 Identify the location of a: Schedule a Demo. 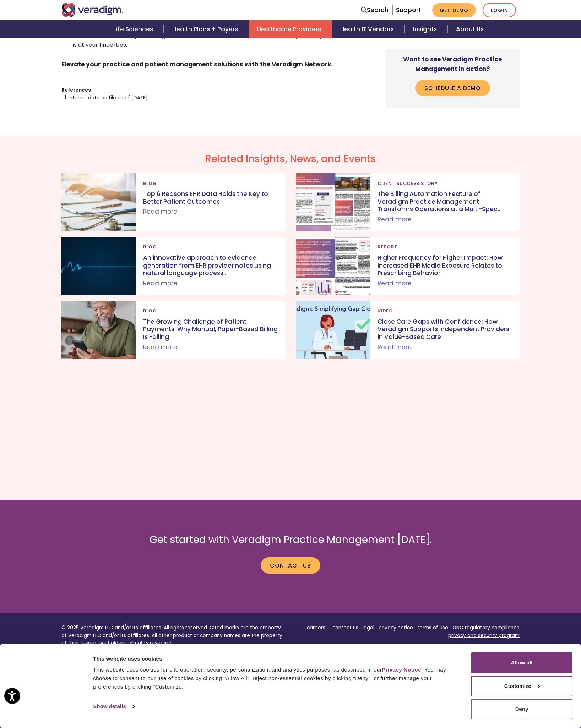
(452, 87).